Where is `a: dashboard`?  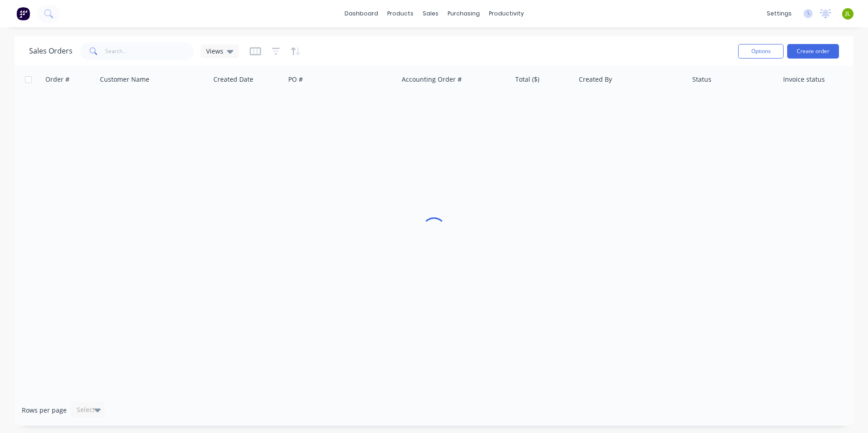
a: dashboard is located at coordinates (361, 14).